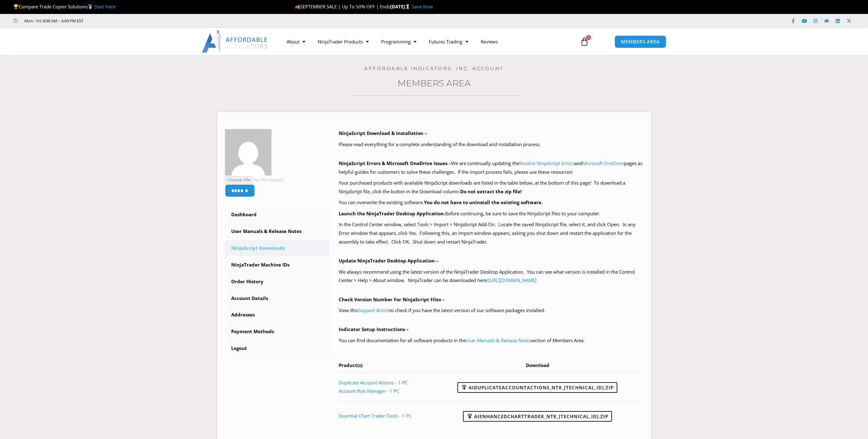 The image size is (868, 439). Describe the element at coordinates (491, 191) in the screenshot. I see `b: Do not extract the zip file!` at that location.